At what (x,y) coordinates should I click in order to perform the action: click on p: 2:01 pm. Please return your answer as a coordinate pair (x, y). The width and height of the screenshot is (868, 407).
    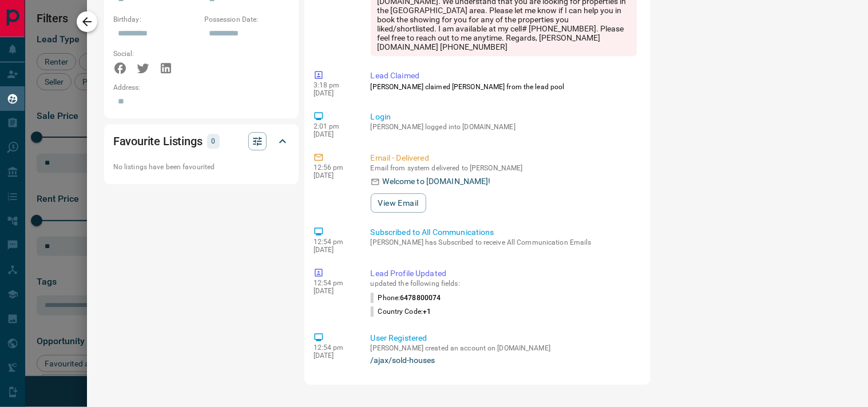
    Looking at the image, I should click on (334, 126).